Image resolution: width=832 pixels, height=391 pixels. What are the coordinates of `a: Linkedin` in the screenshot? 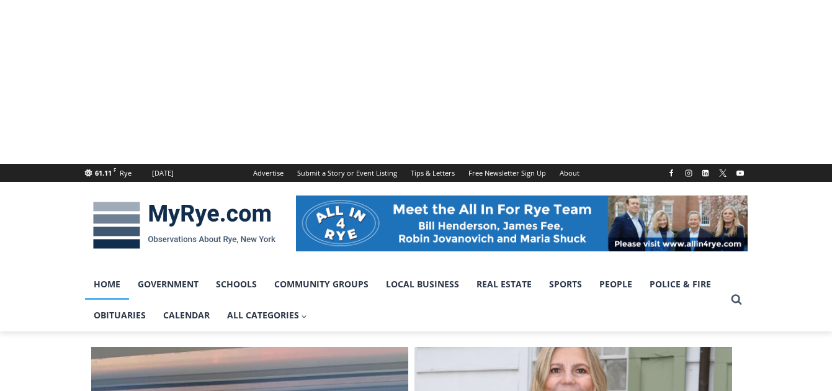 It's located at (705, 173).